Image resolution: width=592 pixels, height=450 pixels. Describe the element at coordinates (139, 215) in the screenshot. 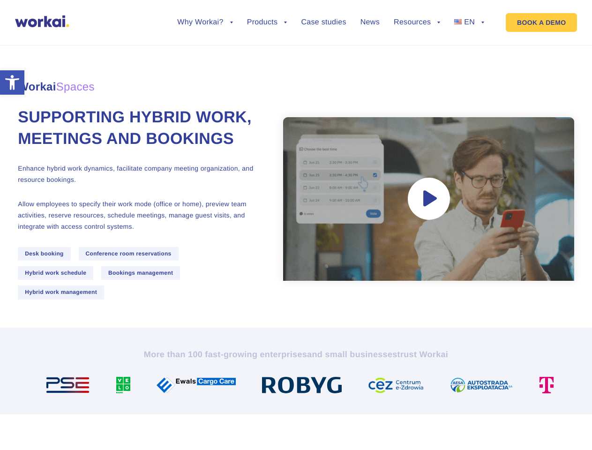

I see `p: Allow employees to specify their work mode (office or home), preview team activities, reserve res...` at that location.